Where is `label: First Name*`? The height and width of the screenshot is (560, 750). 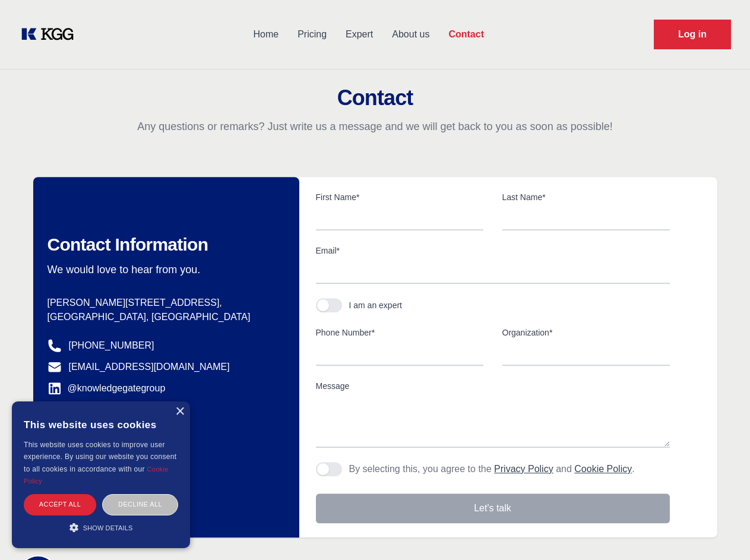
label: First Name* is located at coordinates (399, 197).